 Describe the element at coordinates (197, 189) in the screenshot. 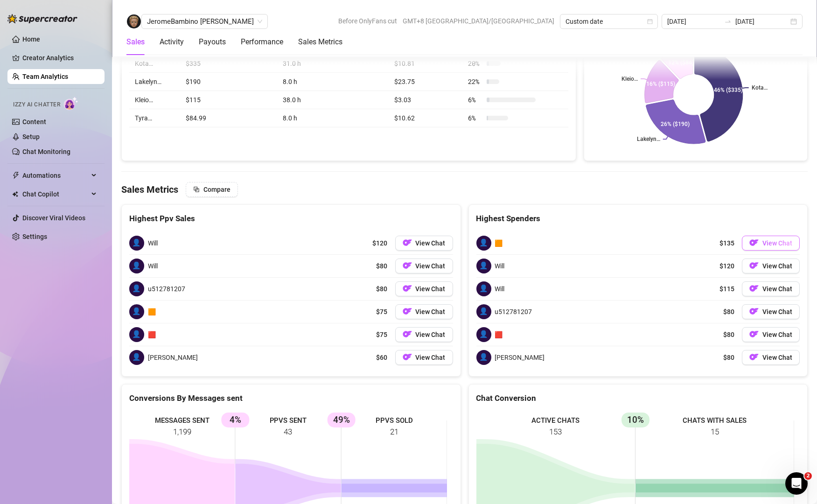

I see `span: block` at that location.